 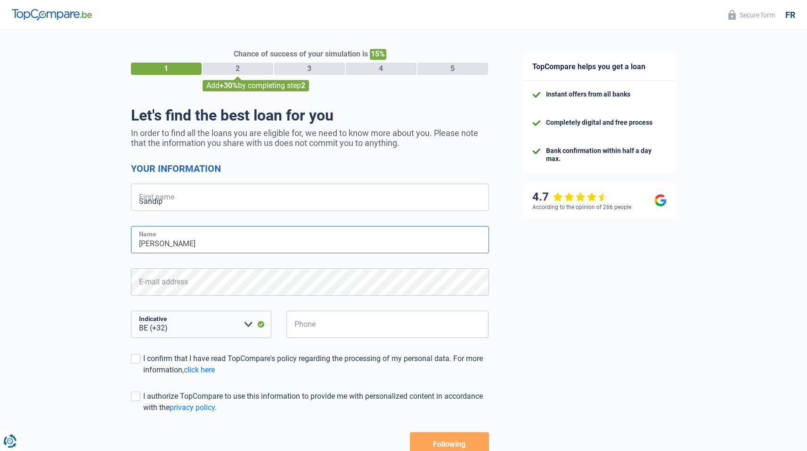 What do you see at coordinates (599, 122) in the screenshot?
I see `font: Completely digital and free process` at bounding box center [599, 122].